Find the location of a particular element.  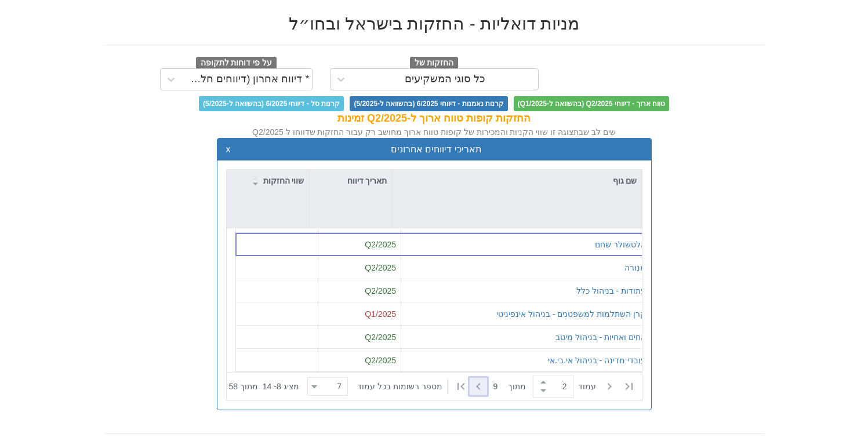

div: אלטשולר שחם is located at coordinates (620, 244).